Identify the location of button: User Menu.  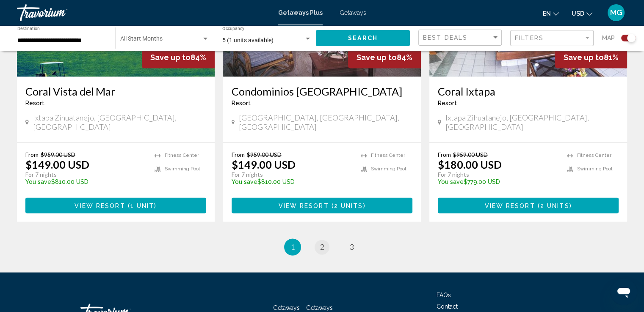
(616, 13).